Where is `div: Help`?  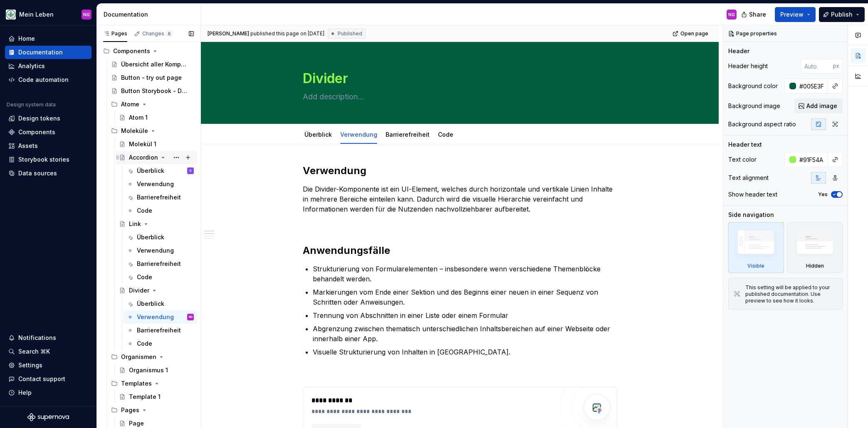 div: Help is located at coordinates (25, 393).